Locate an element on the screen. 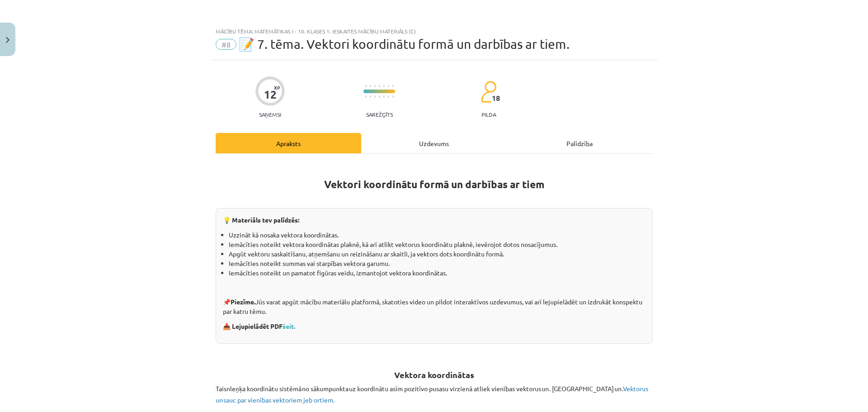 The image size is (868, 412). p: pilda is located at coordinates (489, 114).